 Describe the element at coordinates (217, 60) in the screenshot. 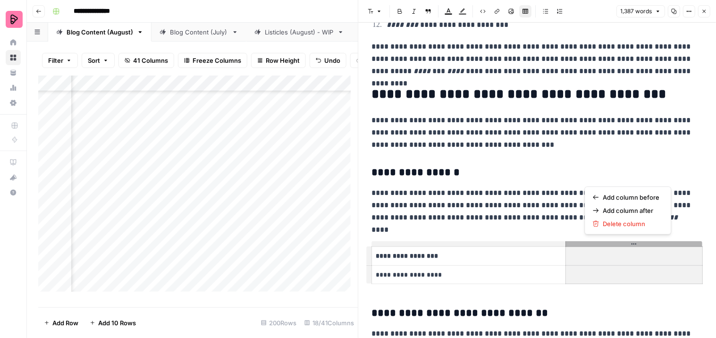

I see `span: Freeze Columns` at that location.